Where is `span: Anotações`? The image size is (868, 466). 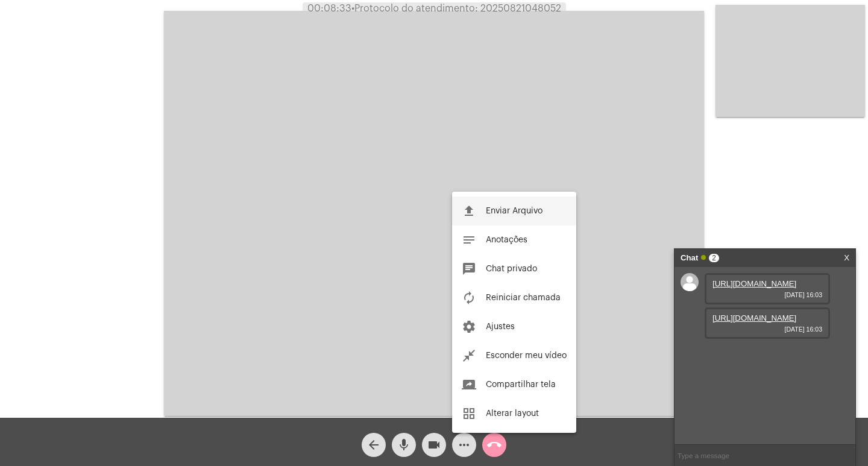 span: Anotações is located at coordinates (506, 240).